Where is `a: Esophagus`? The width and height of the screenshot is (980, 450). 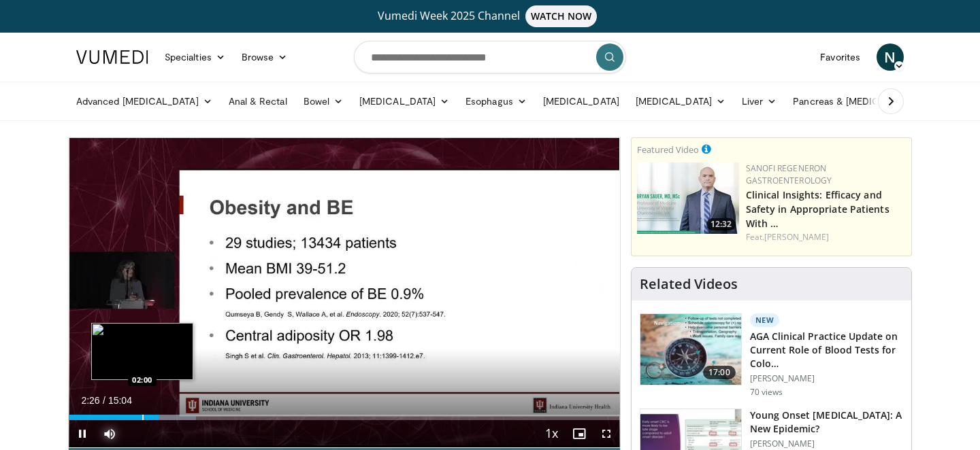 a: Esophagus is located at coordinates (496, 102).